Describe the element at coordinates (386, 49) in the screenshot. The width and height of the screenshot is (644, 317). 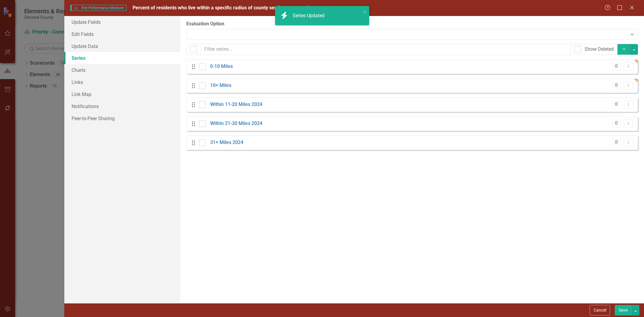
I see `input: Filter series...` at that location.